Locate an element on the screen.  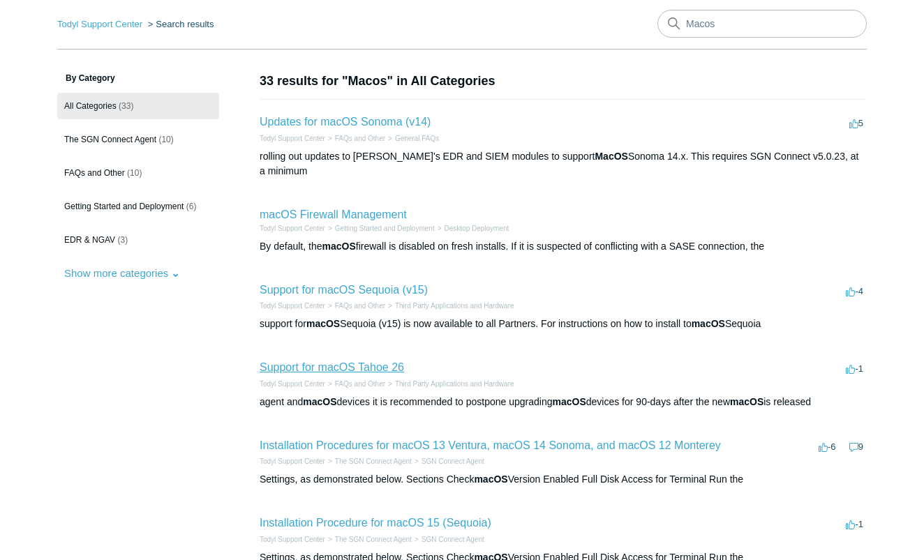
input: Search is located at coordinates (762, 24).